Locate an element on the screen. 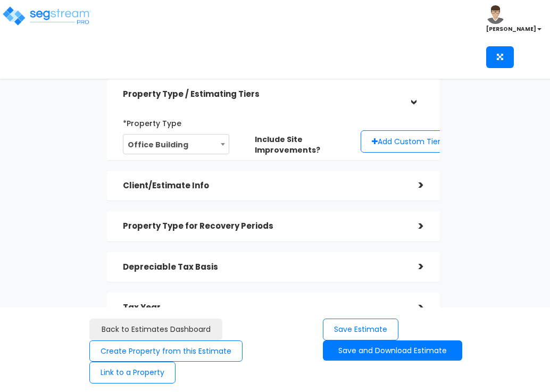  img: logo_pro_r.png is located at coordinates (47, 16).